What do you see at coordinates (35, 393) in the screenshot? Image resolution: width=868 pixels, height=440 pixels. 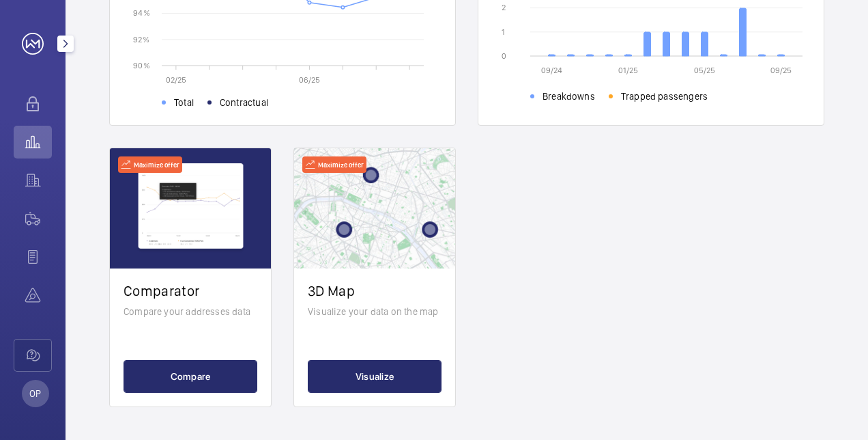 I see `p: OP` at bounding box center [35, 393].